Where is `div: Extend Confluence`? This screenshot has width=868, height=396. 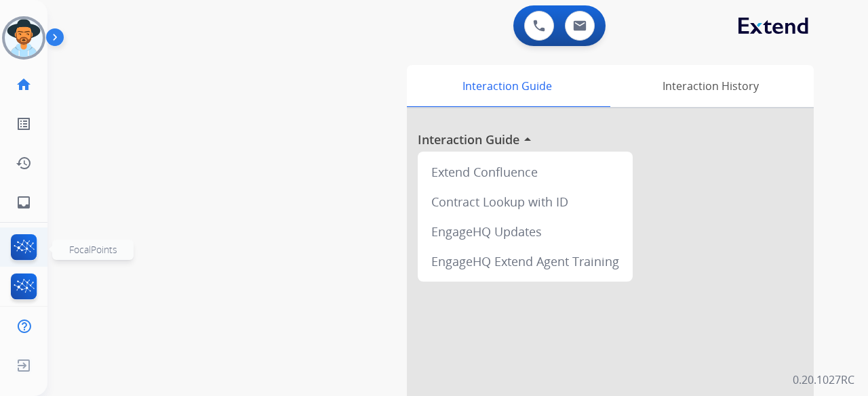
div: Extend Confluence is located at coordinates (525, 172).